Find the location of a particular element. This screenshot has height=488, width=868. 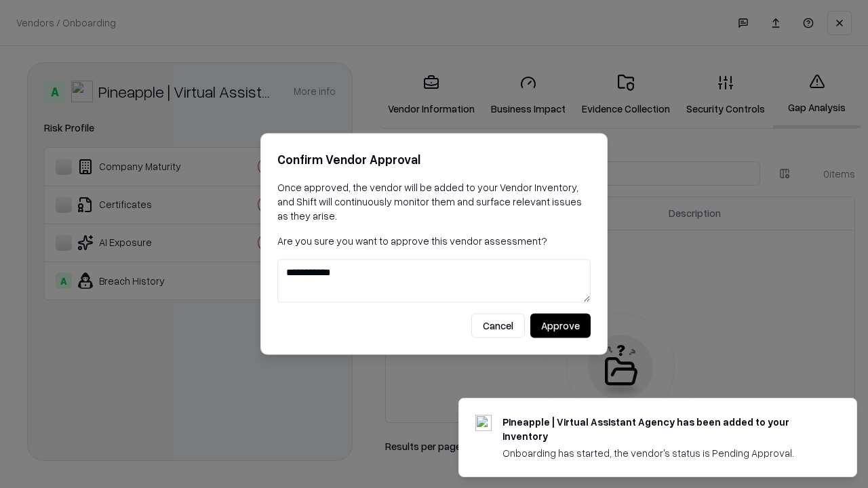

div: Onboarding has started, the vendor's status is Pending Approval. is located at coordinates (663, 453).